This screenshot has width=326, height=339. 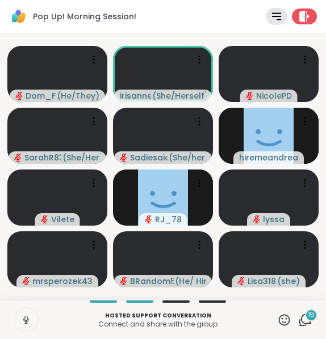 I want to click on img: RJ_78, so click(x=163, y=197).